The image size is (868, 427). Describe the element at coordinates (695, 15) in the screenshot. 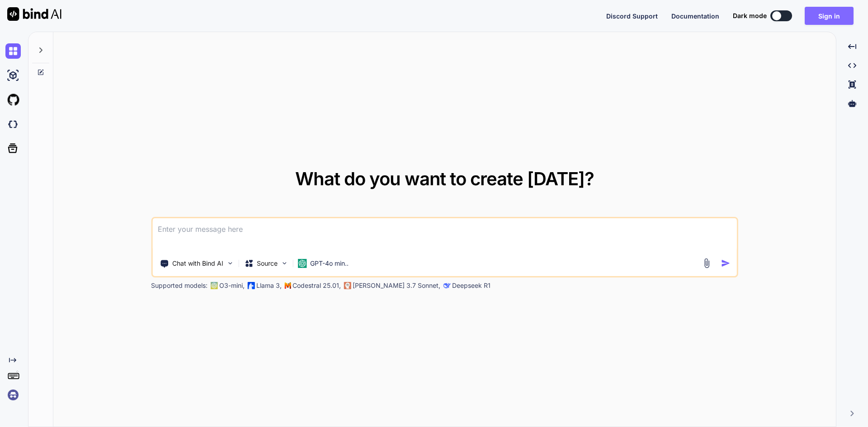

I see `span: Documentation` at that location.